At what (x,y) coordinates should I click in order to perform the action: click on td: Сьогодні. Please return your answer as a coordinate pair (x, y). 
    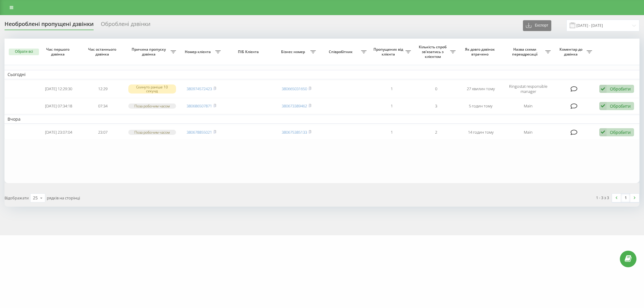
    Looking at the image, I should click on (322, 75).